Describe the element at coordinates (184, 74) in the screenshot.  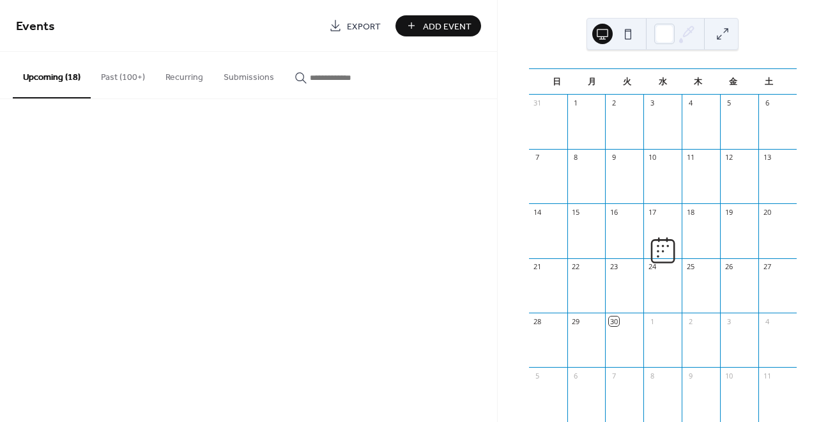
I see `button: Recurring` at that location.